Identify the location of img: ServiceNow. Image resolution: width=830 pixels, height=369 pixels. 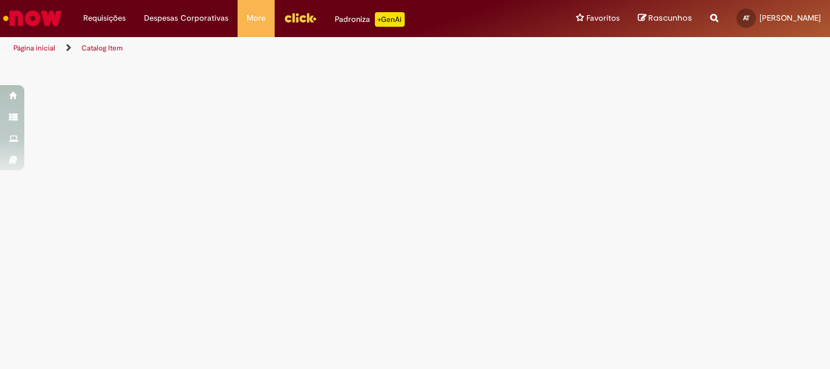
(32, 18).